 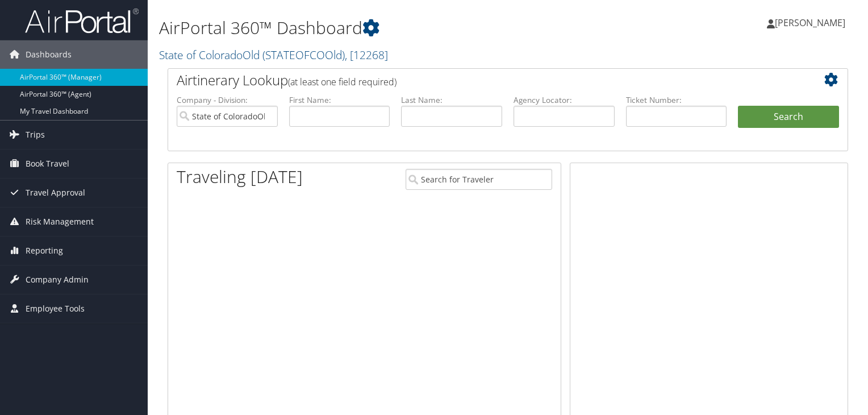 I want to click on button: Search, so click(x=788, y=117).